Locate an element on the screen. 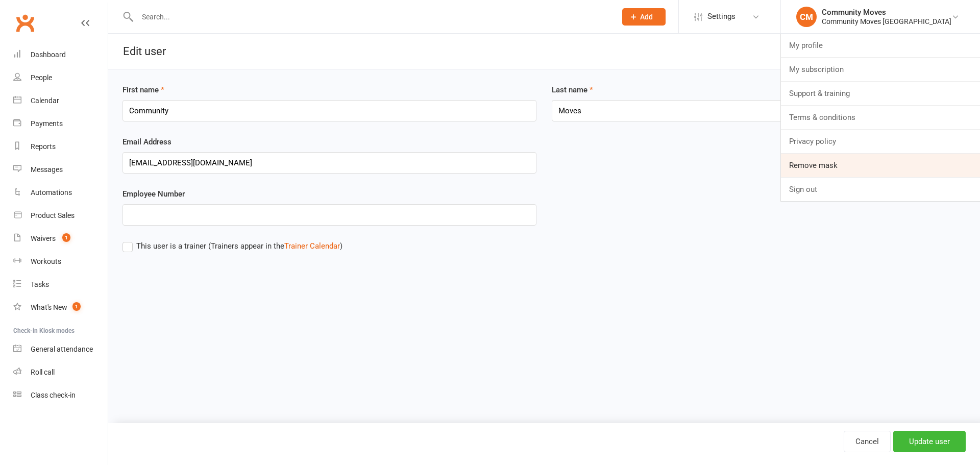 The width and height of the screenshot is (980, 465). div: Community Moves is located at coordinates (887, 12).